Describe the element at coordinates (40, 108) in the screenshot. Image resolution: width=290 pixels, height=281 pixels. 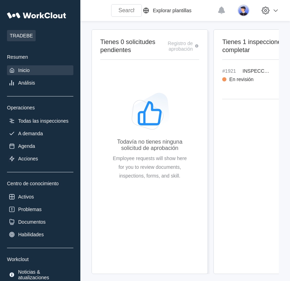
I see `div: Operaciones` at that location.